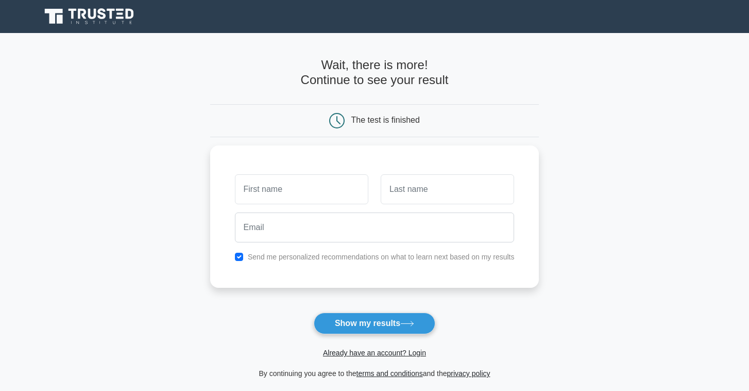  What do you see at coordinates (385, 120) in the screenshot?
I see `div: The test is finished` at bounding box center [385, 120].